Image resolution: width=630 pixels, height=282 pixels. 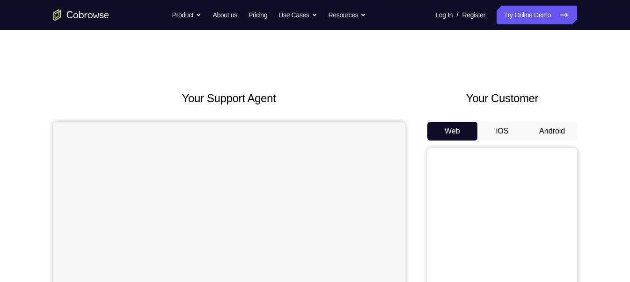 I want to click on h2: Your Support Agent, so click(x=229, y=98).